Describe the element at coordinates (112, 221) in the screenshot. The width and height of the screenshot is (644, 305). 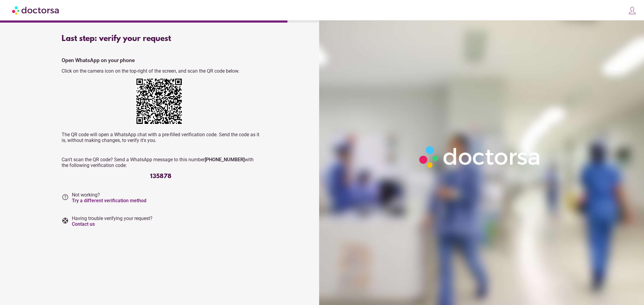
I see `span: Having trouble verifying your request?` at that location.